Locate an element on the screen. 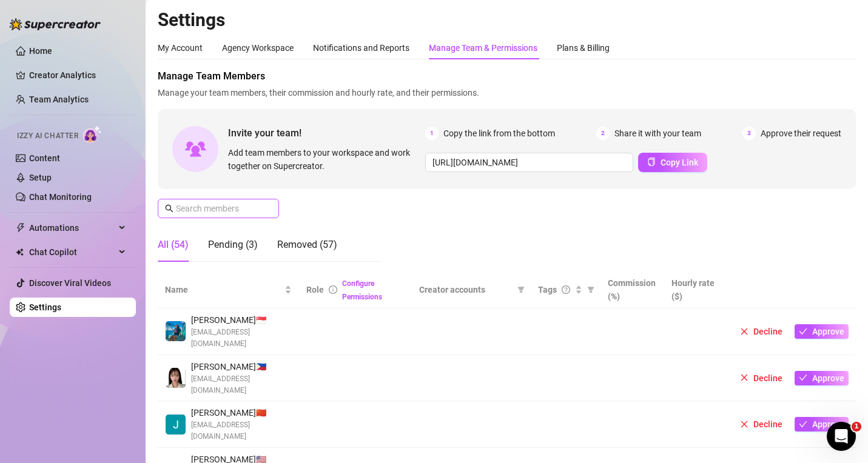  span: Chat Copilot is located at coordinates (72, 252).